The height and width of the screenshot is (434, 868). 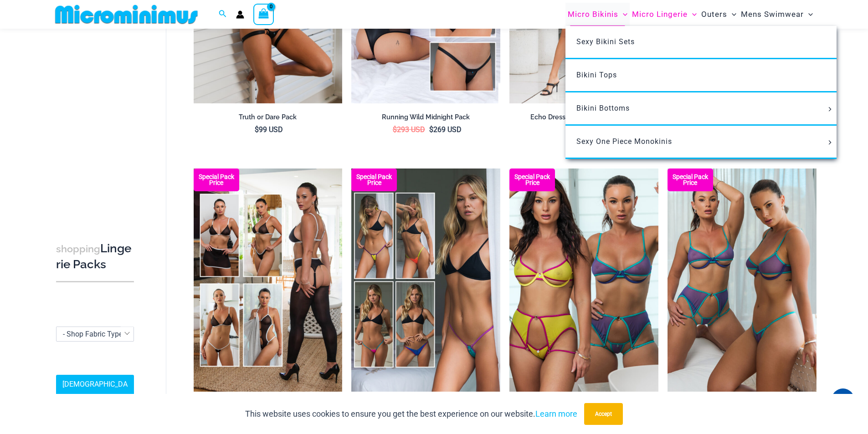 I want to click on img: Collection Pack (3), so click(x=268, y=280).